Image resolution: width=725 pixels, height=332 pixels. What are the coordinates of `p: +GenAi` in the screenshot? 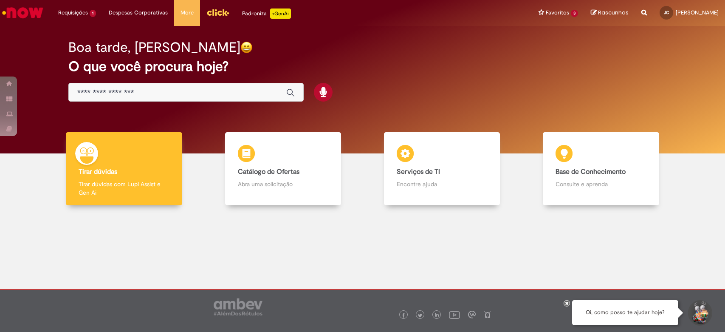 It's located at (280, 14).